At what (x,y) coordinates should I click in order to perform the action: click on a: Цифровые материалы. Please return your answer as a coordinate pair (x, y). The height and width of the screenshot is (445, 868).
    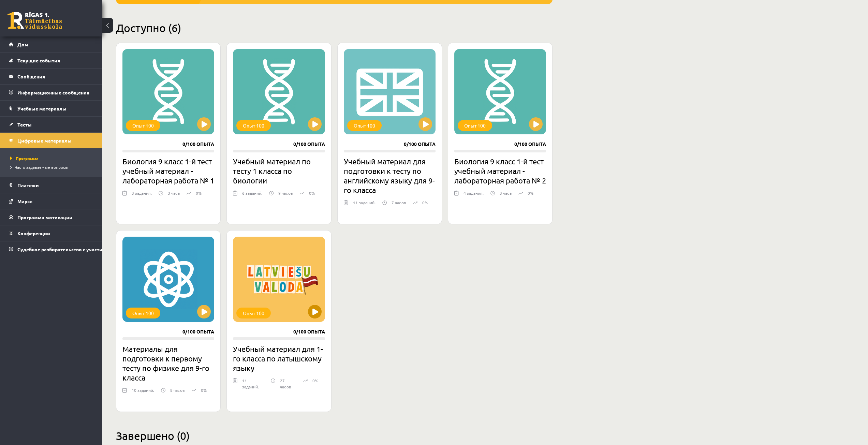
    Looking at the image, I should click on (51, 140).